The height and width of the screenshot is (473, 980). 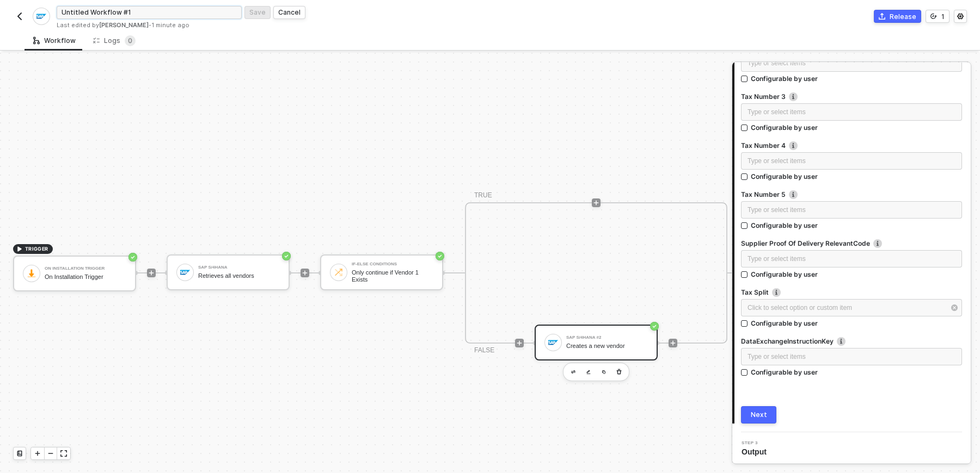 What do you see at coordinates (960, 16) in the screenshot?
I see `span: icon-settings` at bounding box center [960, 16].